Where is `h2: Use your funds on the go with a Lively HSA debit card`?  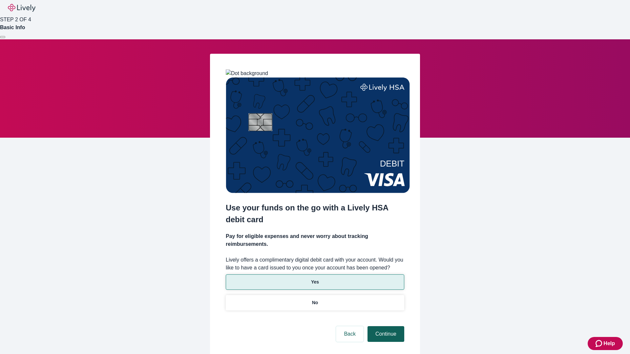 h2: Use your funds on the go with a Lively HSA debit card is located at coordinates (315, 214).